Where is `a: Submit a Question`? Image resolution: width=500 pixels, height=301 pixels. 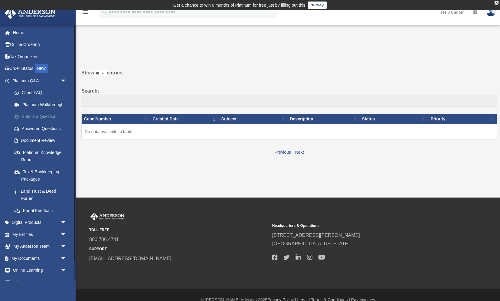 a: Submit a Question is located at coordinates (42, 117).